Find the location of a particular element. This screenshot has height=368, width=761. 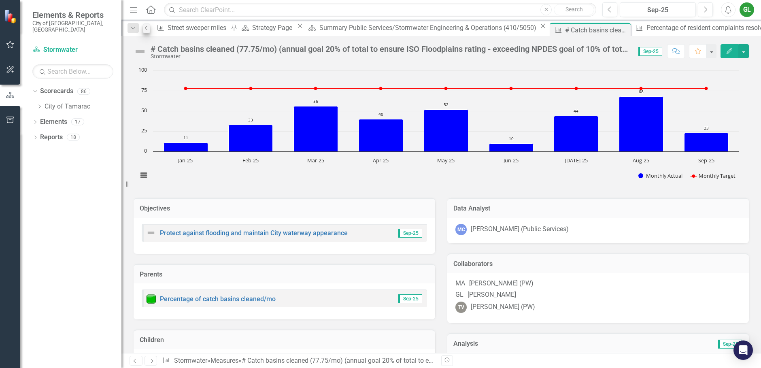

div: Stormwater is located at coordinates (390, 56).